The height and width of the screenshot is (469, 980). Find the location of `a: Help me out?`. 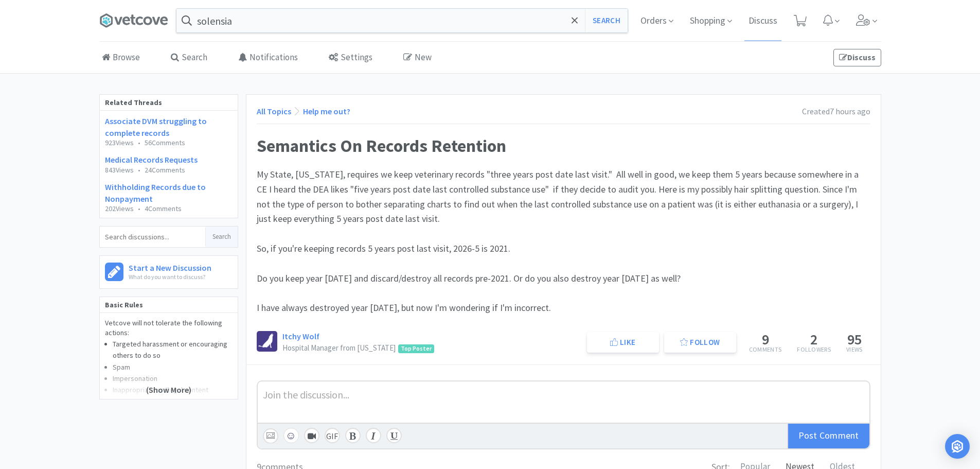

a: Help me out? is located at coordinates (327, 111).